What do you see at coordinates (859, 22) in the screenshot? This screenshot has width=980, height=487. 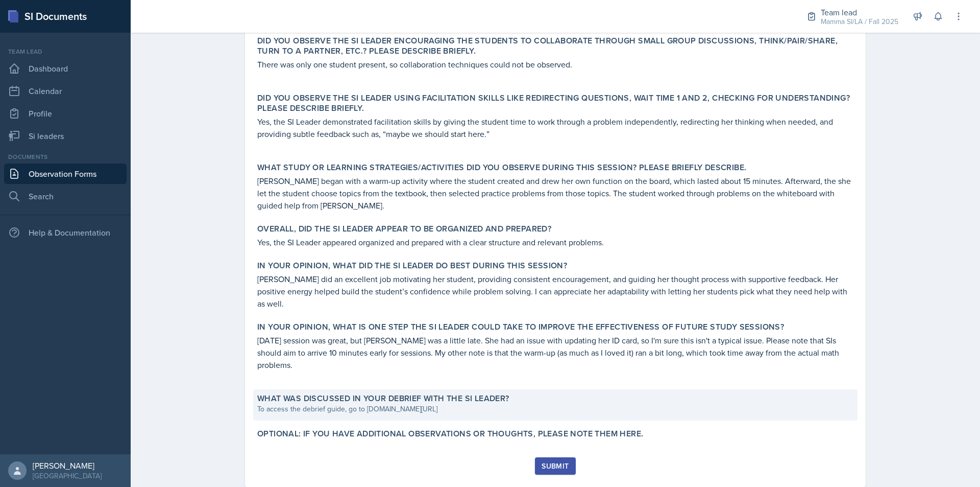 I see `div: Mamma SI/LA / Fall 2025` at bounding box center [859, 22].